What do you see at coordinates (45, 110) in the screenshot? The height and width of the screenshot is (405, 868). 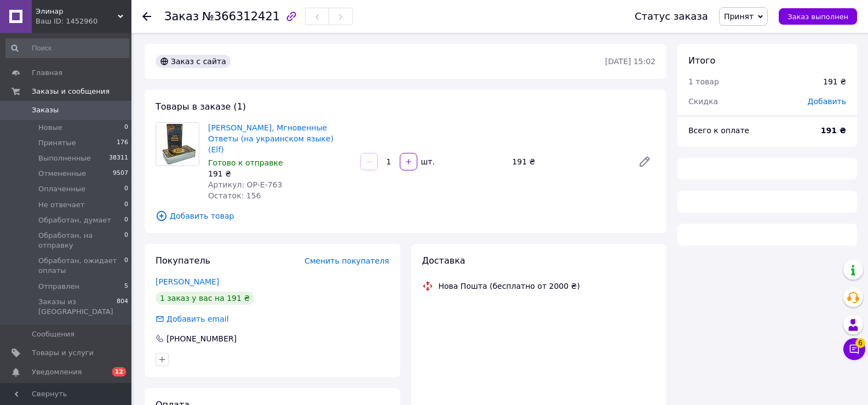 I see `span: Заказы` at bounding box center [45, 110].